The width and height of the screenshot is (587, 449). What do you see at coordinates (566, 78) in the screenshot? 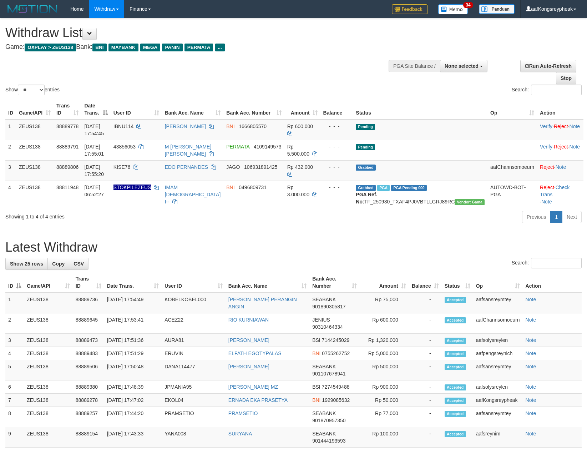
I see `a: Stop` at bounding box center [566, 78].